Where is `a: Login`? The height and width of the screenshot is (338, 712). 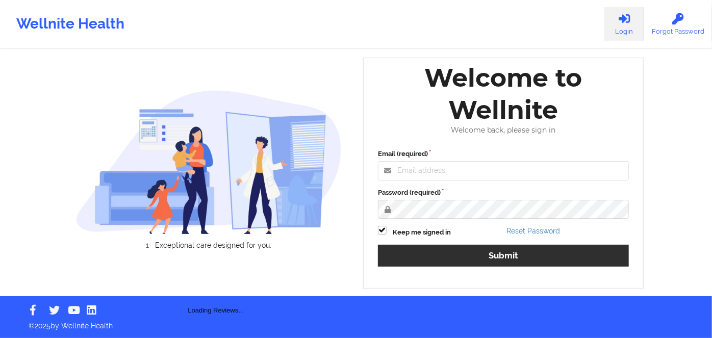 a: Login is located at coordinates (625, 24).